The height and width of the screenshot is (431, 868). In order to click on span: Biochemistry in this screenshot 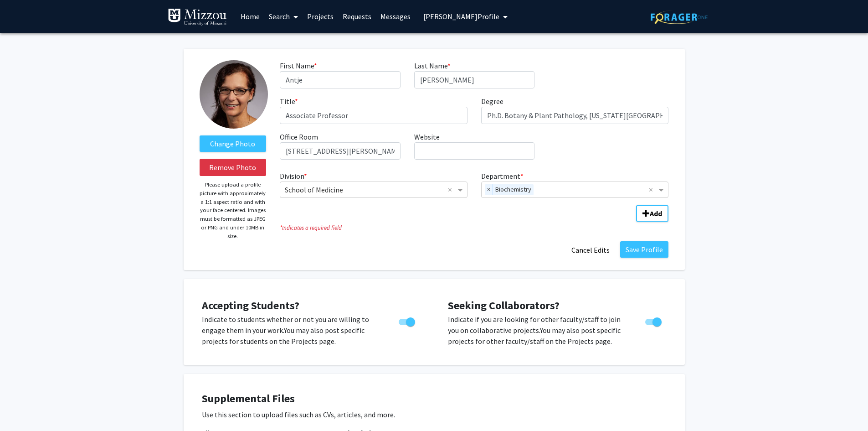, I will do `click(513, 190)`.